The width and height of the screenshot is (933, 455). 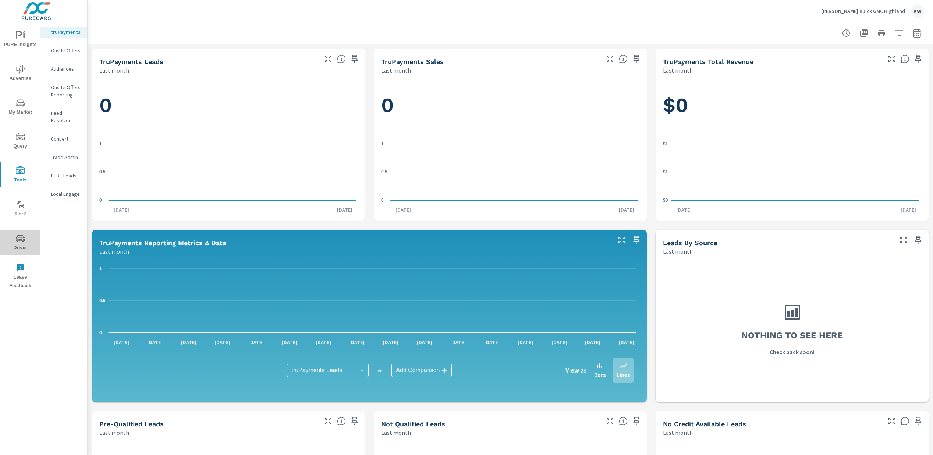 What do you see at coordinates (792, 335) in the screenshot?
I see `h3: Nothing to see here` at bounding box center [792, 335].